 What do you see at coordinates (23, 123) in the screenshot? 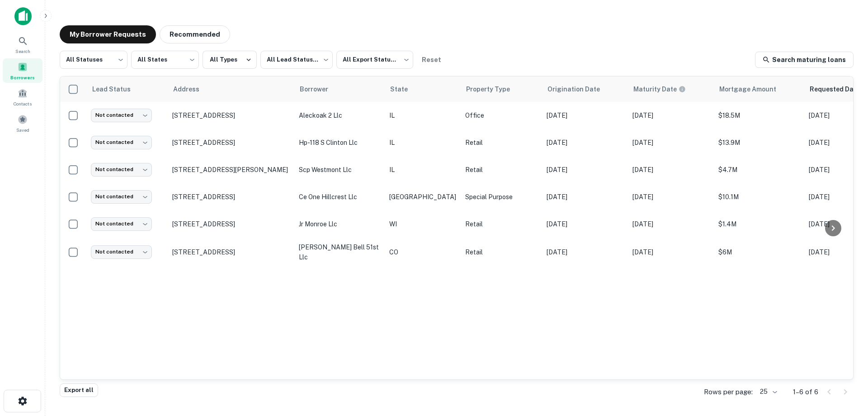
I see `div: Saved` at bounding box center [23, 123].